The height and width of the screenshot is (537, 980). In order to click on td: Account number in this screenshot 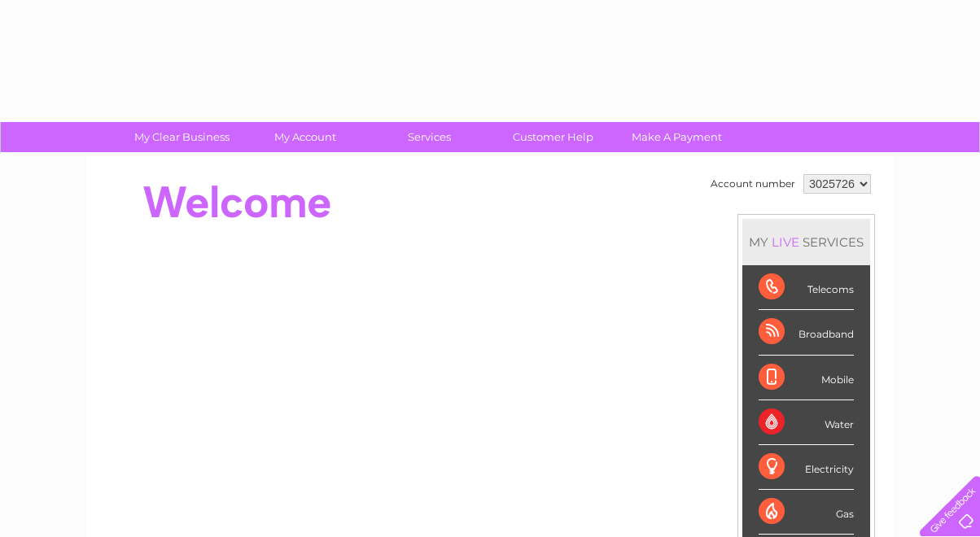, I will do `click(753, 184)`.